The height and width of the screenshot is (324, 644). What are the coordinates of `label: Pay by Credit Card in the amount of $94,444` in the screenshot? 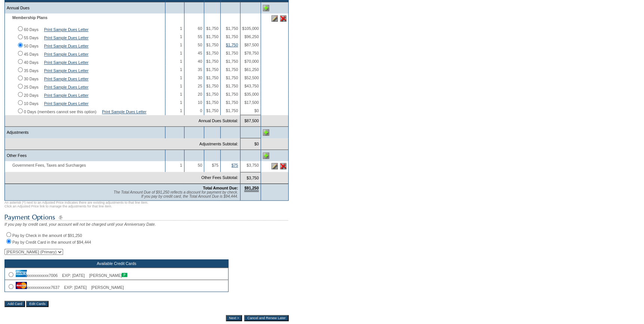 It's located at (51, 242).